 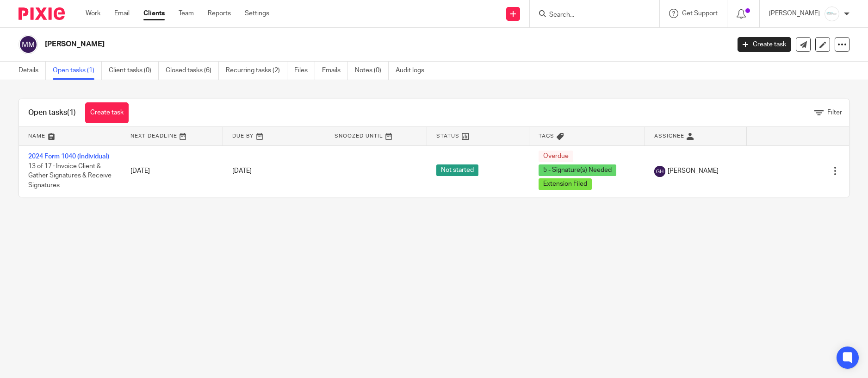 I want to click on h1: Open tasks, so click(x=52, y=113).